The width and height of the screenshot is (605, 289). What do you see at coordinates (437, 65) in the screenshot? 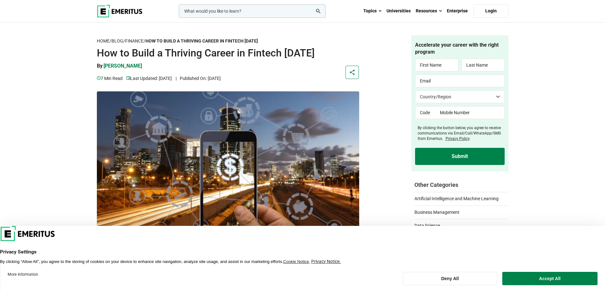
I see `input: First Name` at bounding box center [437, 65].